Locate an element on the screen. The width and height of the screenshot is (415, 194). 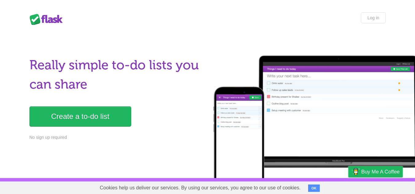
span: Cookies help us deliver our services. By using our services, you agree to our use of cookies. is located at coordinates (200, 188).